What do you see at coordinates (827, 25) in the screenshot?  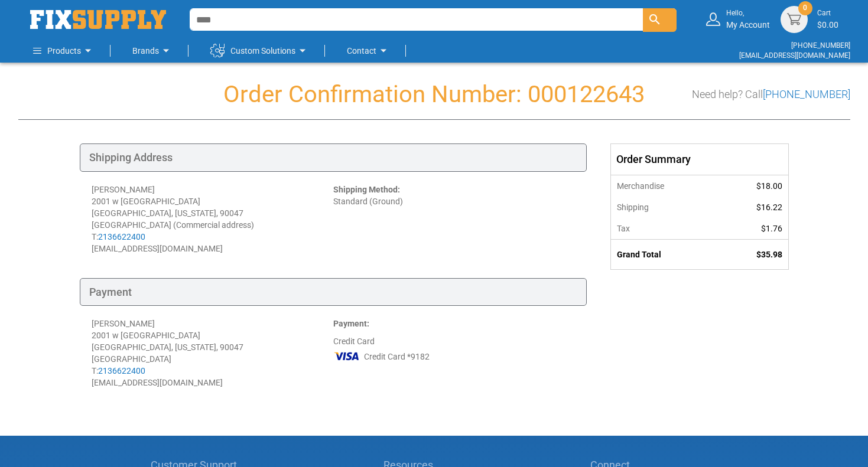 I see `span: $0.00` at bounding box center [827, 25].